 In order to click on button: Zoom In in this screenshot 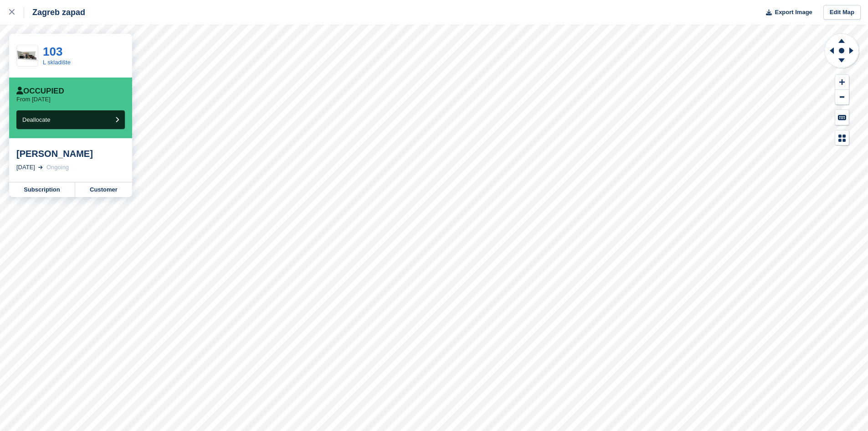, I will do `click(841, 82)`.